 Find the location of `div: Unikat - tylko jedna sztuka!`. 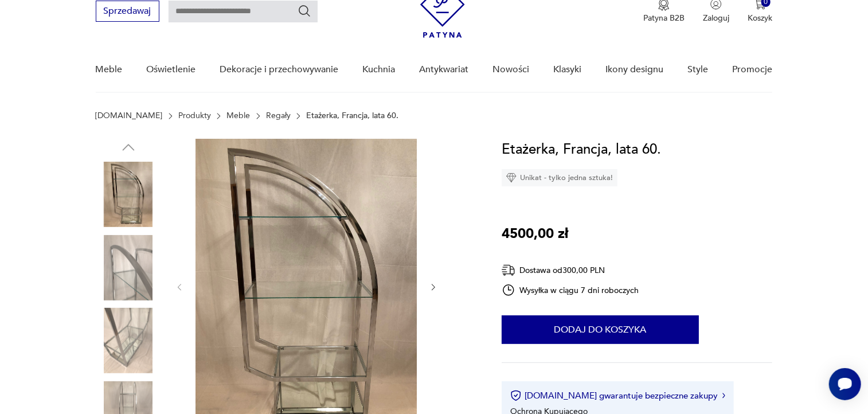

div: Unikat - tylko jedna sztuka! is located at coordinates (560, 178).